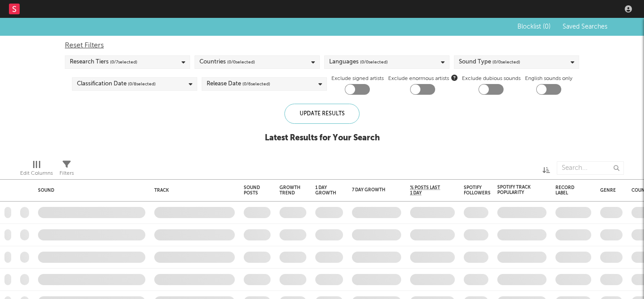  I want to click on span: % Posts Last 1 Day, so click(426, 190).